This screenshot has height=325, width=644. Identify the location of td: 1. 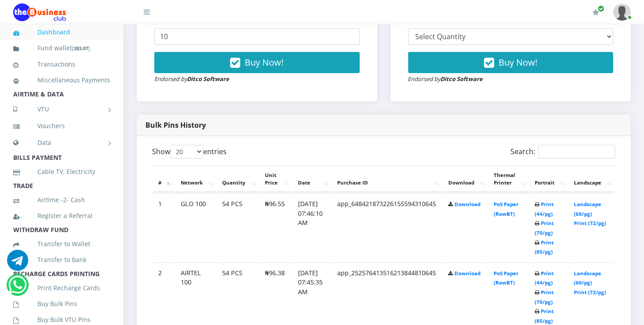
(163, 227).